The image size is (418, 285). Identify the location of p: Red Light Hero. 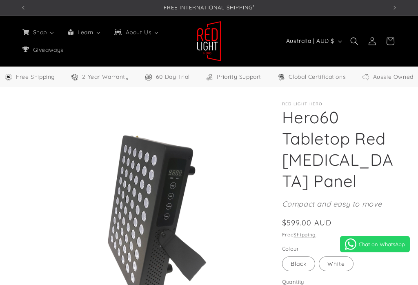
(339, 104).